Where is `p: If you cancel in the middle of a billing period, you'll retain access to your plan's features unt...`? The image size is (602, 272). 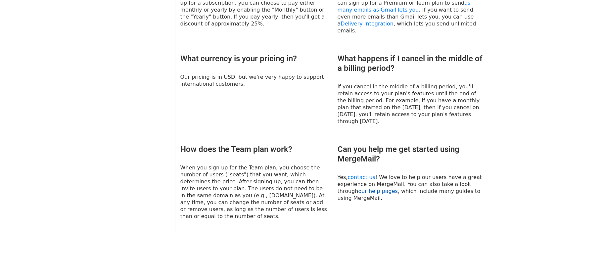 p: If you cancel in the middle of a billing period, you'll retain access to your plan's features unt... is located at coordinates (411, 104).